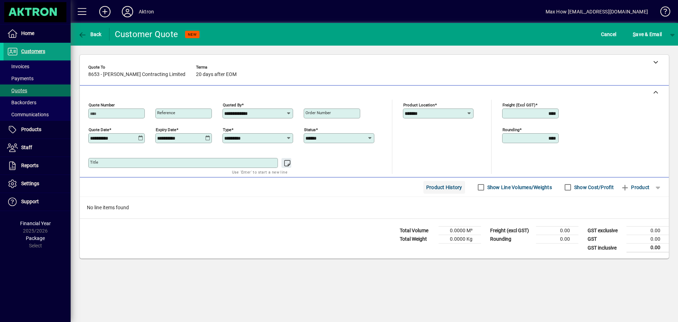 The height and width of the screenshot is (322, 678). I want to click on a: Communications, so click(37, 114).